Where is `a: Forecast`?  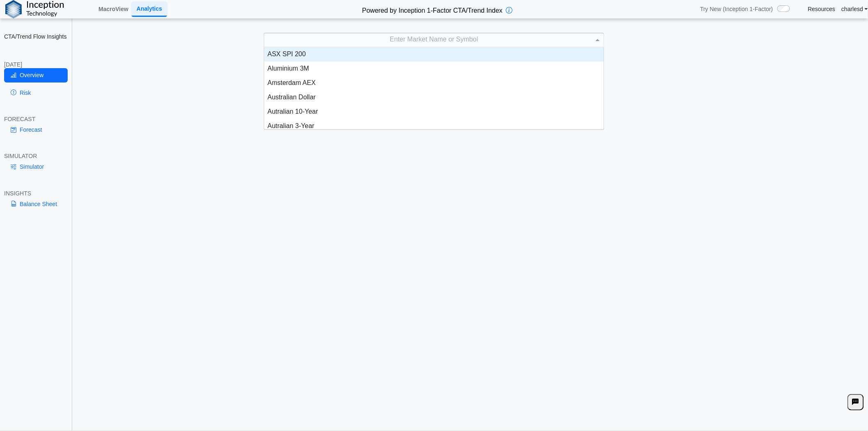
a: Forecast is located at coordinates (36, 130).